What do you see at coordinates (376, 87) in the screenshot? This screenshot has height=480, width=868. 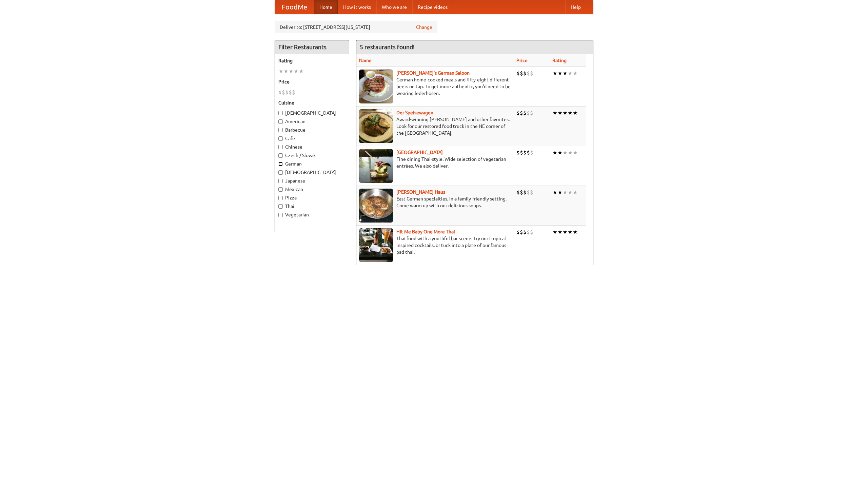 I see `img: esthers.jpg` at bounding box center [376, 87].